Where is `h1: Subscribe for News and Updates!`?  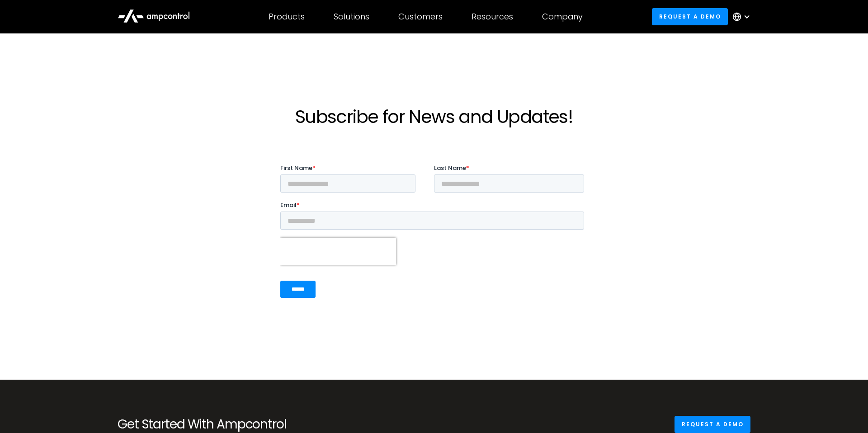 h1: Subscribe for News and Updates! is located at coordinates (434, 117).